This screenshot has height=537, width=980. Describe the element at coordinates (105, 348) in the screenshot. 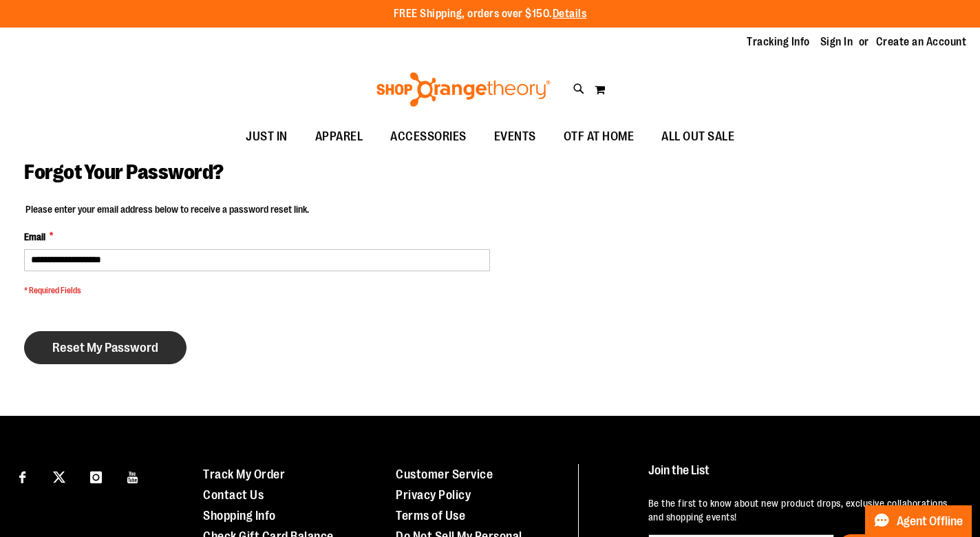

I see `button: Reset My Password` at that location.